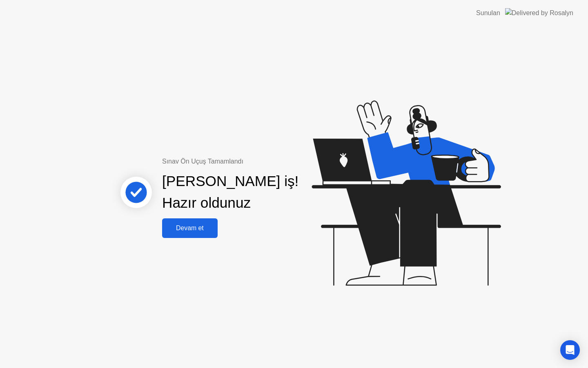 Image resolution: width=588 pixels, height=368 pixels. I want to click on div: Open Intercom Messenger, so click(570, 350).